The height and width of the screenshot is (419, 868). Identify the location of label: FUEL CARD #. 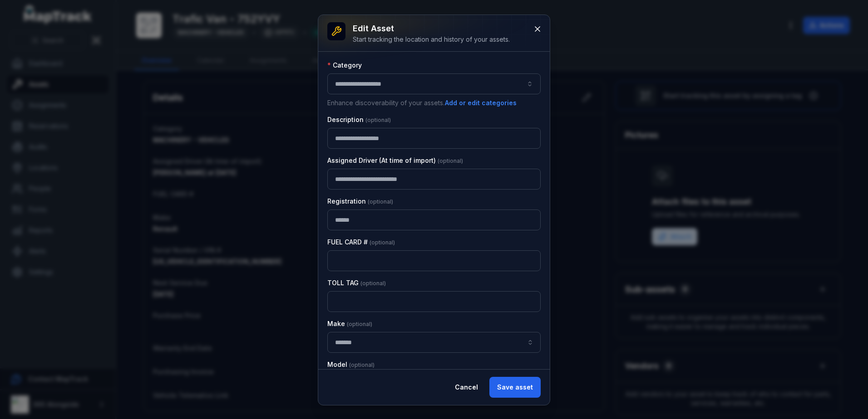
(361, 242).